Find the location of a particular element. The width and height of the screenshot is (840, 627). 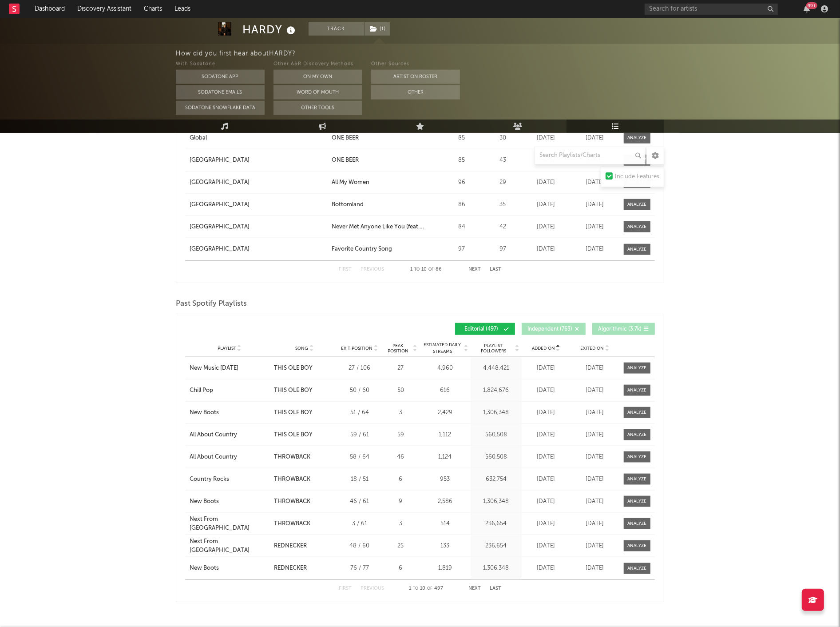

div: 3 is located at coordinates (400, 524).